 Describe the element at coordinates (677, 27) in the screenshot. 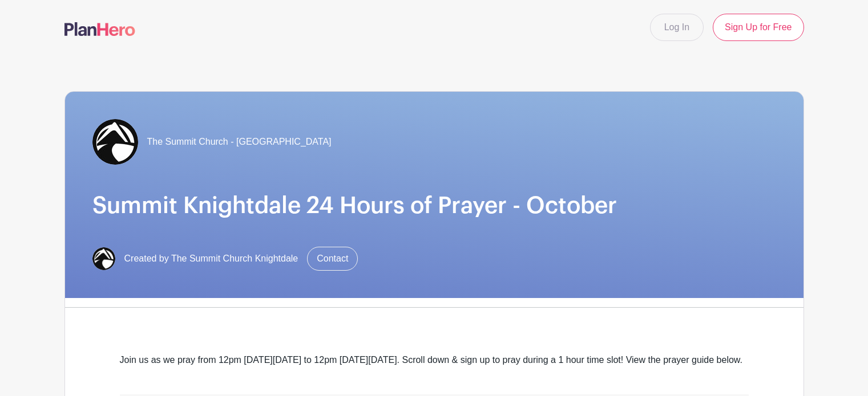

I see `a: Log In` at that location.